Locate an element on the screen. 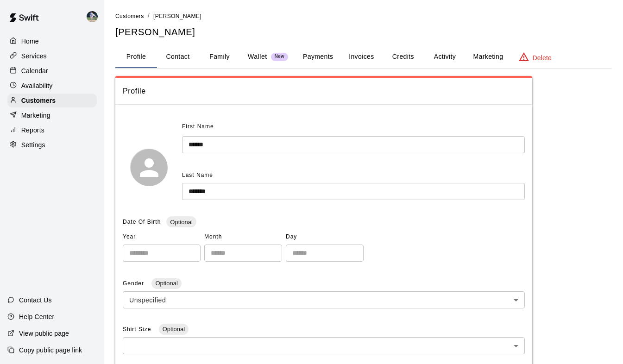  p: Settings is located at coordinates (33, 145).